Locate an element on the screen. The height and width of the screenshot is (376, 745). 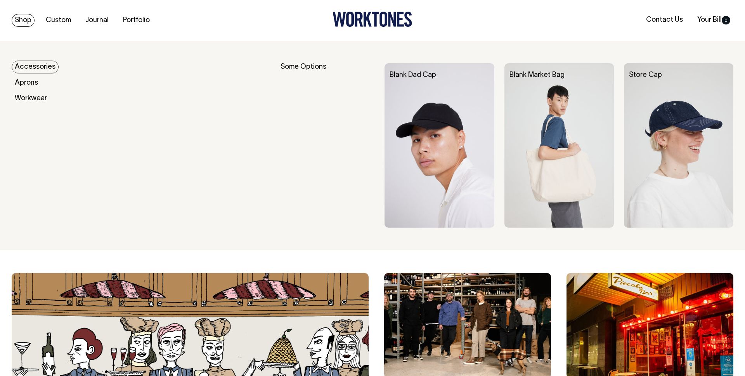
div: Some Options is located at coordinates (328, 145).